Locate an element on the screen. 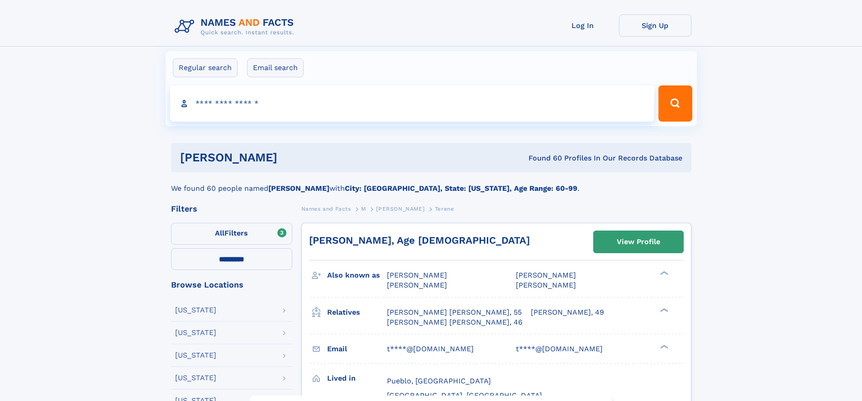  span: Terene is located at coordinates (444, 209).